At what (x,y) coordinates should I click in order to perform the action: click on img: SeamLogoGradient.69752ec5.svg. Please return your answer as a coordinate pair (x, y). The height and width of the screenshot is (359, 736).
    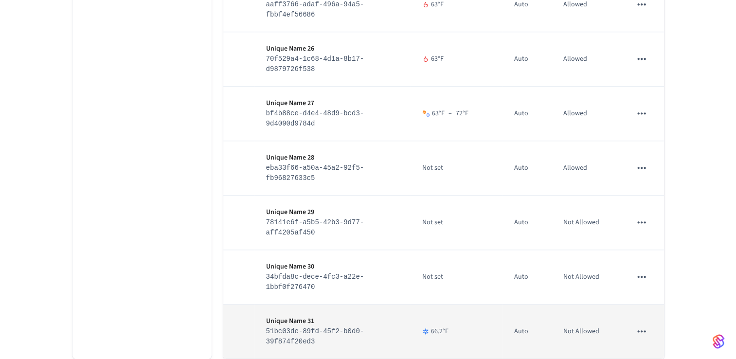
    Looking at the image, I should click on (719, 342).